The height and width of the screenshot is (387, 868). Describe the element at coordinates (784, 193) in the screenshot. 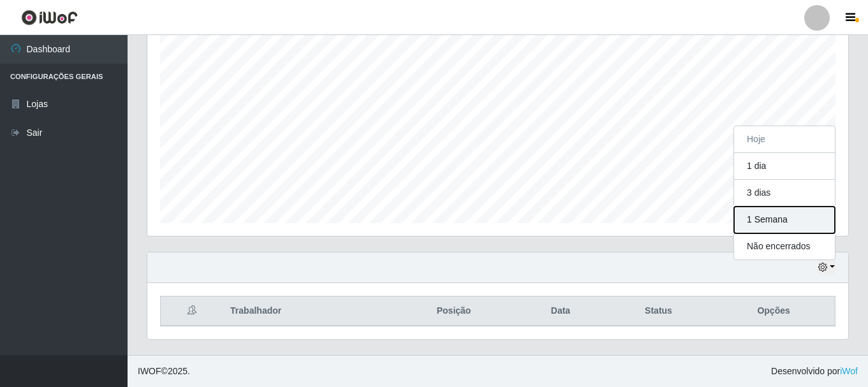

I see `button: 3 dias` at that location.